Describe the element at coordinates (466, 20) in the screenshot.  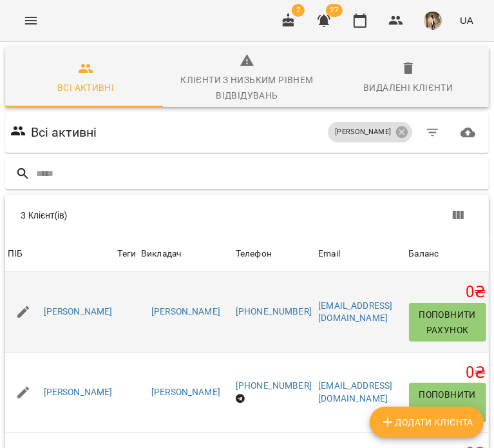
I see `button: UA` at that location.